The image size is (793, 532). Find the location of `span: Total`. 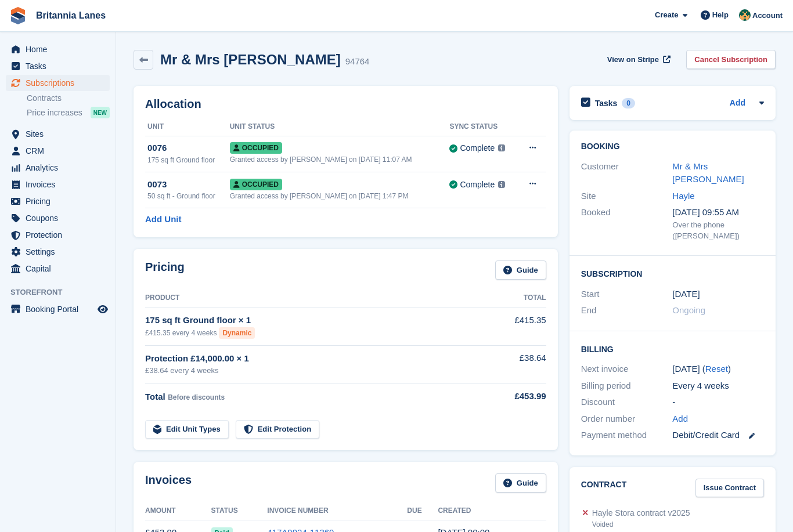

span: Total is located at coordinates (155, 396).